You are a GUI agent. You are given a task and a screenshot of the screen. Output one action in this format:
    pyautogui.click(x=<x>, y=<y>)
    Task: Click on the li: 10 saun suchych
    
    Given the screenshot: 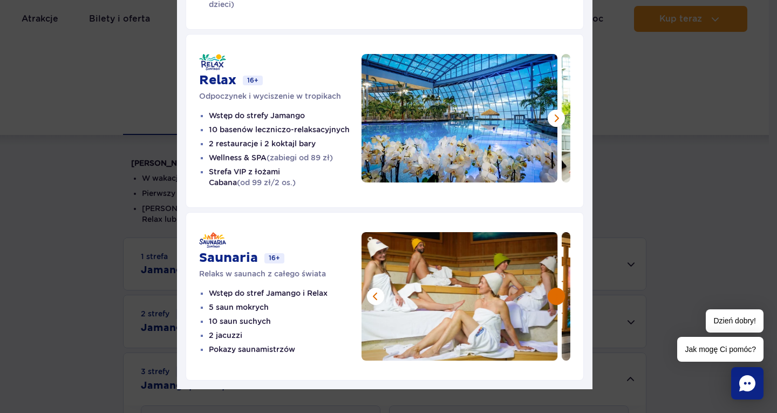 What is the action you would take?
    pyautogui.click(x=285, y=321)
    